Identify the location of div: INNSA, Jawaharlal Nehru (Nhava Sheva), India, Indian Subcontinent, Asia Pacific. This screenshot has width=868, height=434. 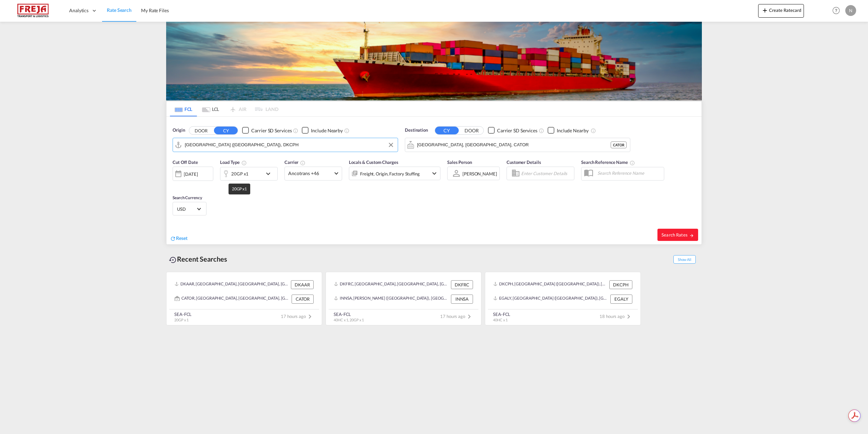
(391, 299).